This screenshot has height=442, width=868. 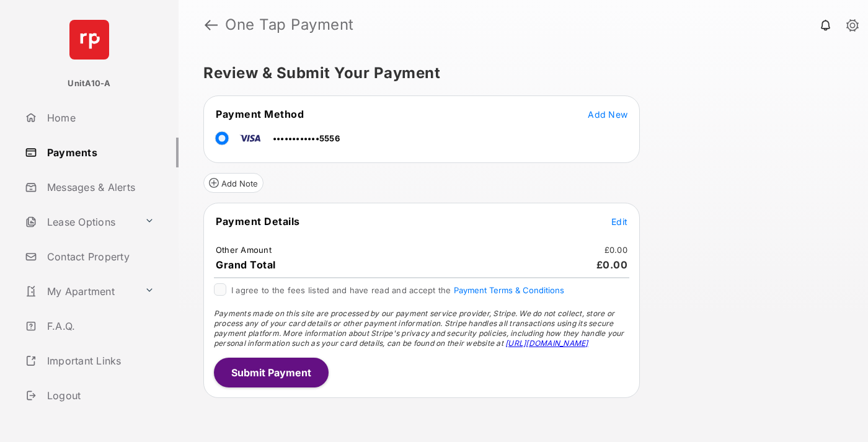 What do you see at coordinates (306, 138) in the screenshot?
I see `span: ••••••••••••5556` at bounding box center [306, 138].